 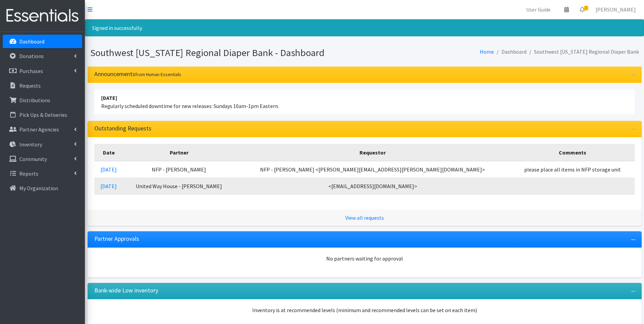 What do you see at coordinates (33, 159) in the screenshot?
I see `p: Community` at bounding box center [33, 159].